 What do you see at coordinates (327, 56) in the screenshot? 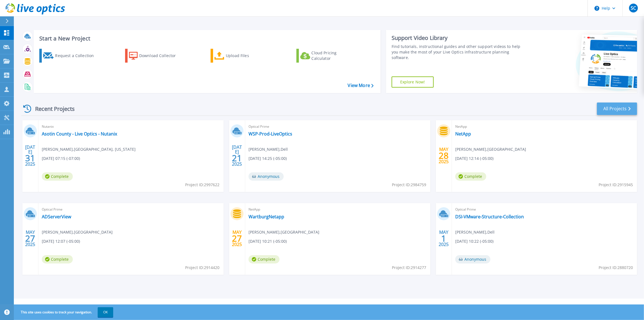
I see `a: Cloud Pricing Calculator` at bounding box center [327, 56].